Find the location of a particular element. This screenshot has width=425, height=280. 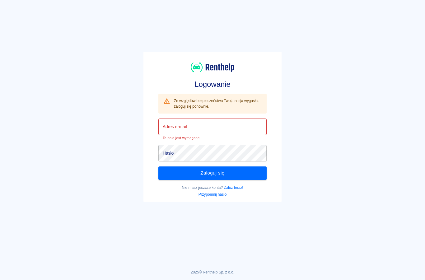

p: Nie masz jeszcze konta? is located at coordinates (213, 188).